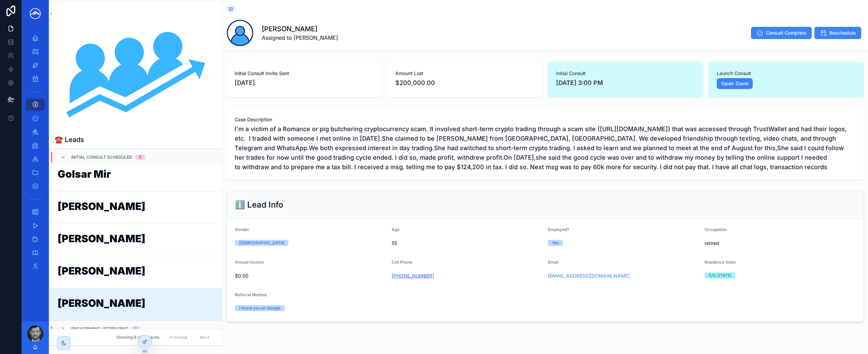 This screenshot has width=868, height=354. I want to click on span: Referral Method, so click(251, 295).